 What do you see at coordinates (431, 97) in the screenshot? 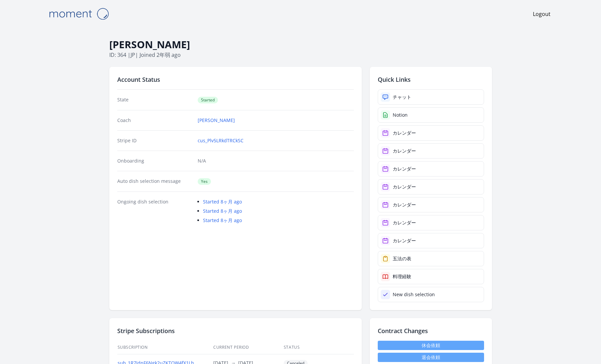
I see `a: チャット` at bounding box center [431, 97].